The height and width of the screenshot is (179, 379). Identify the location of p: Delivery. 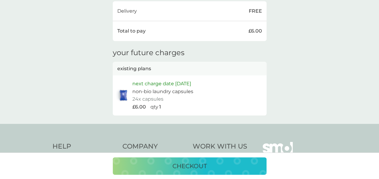
(127, 11).